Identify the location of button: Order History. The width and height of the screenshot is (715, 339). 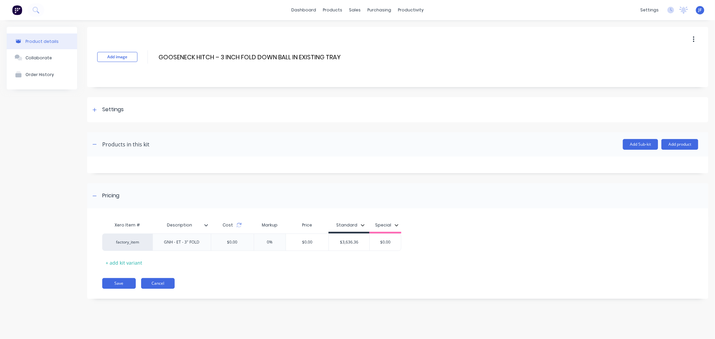
(42, 74).